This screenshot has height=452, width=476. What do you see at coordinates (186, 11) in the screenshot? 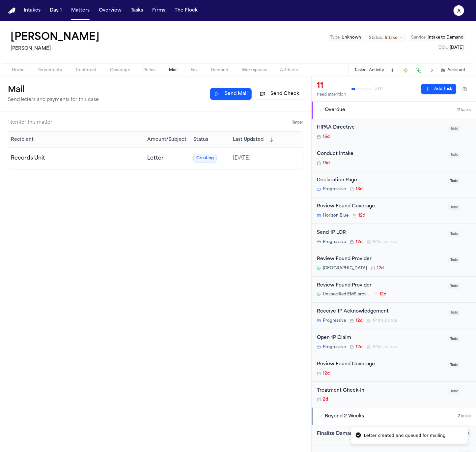
I see `button: The Flock` at bounding box center [186, 11].